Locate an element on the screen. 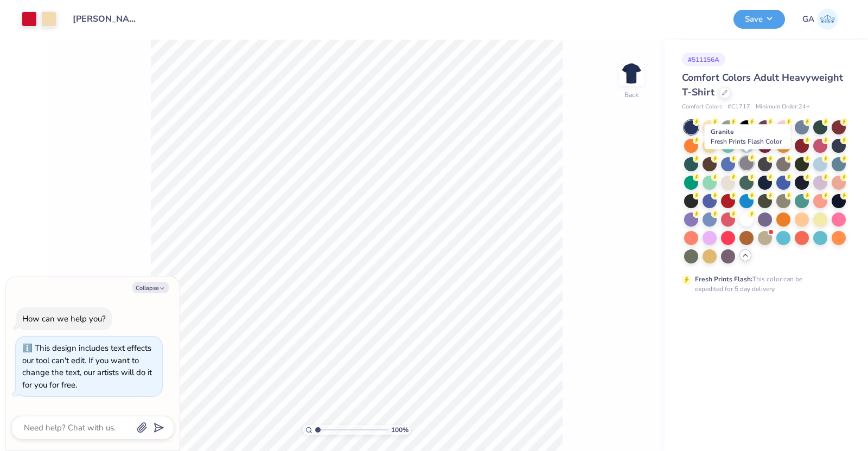  a: GA is located at coordinates (820, 19).